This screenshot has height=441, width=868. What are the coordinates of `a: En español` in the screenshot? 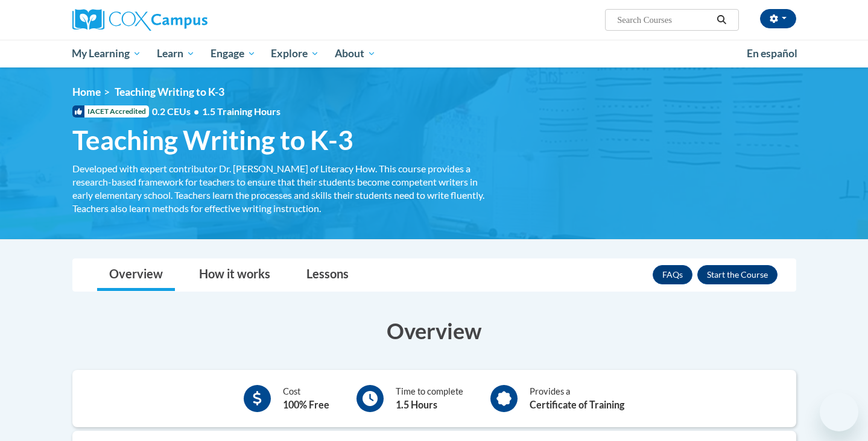 It's located at (772, 54).